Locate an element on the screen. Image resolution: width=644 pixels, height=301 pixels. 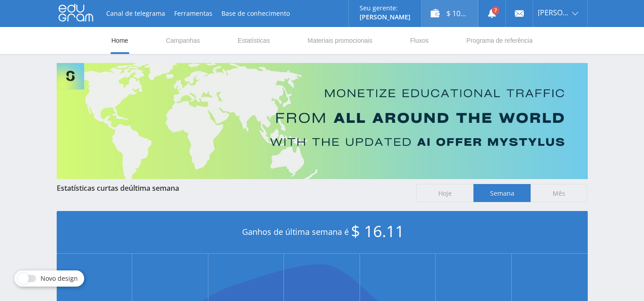
div: Estatísticas curtas de is located at coordinates (232, 188).